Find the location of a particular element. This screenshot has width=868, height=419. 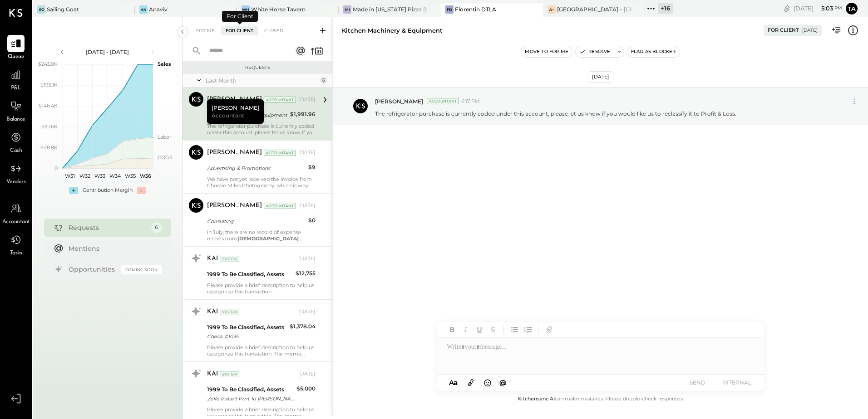

a: Vendors is located at coordinates (16, 173).